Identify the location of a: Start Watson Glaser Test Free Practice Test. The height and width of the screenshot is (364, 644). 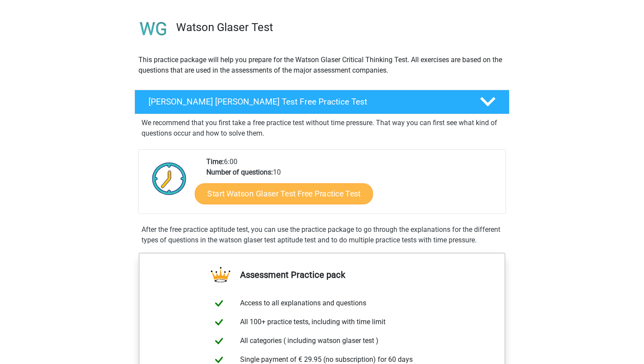
(284, 194).